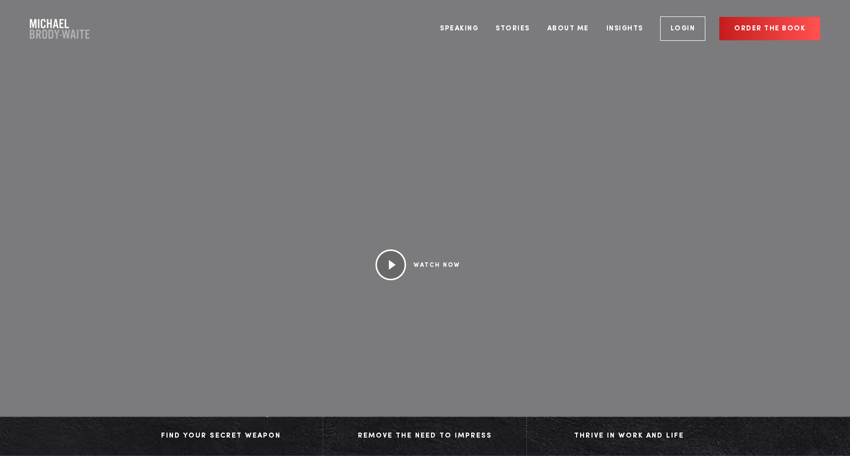 The height and width of the screenshot is (456, 850). I want to click on div: Remove The Need to Impress, so click(425, 436).